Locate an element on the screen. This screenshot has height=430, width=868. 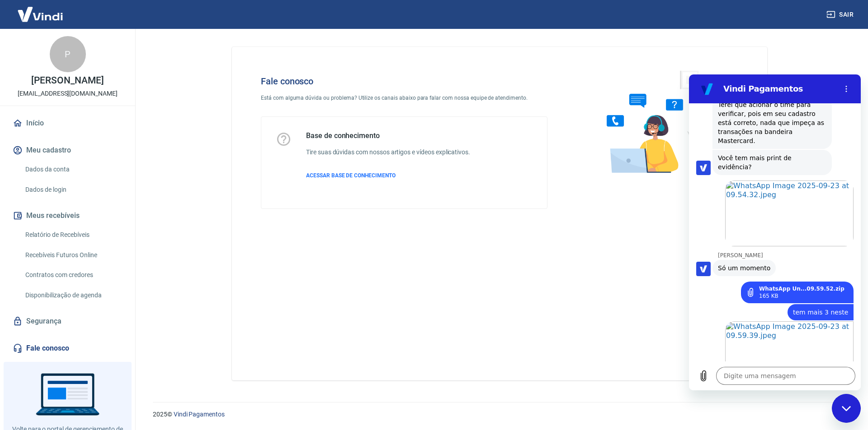
img: WhatsApp Image 2025-09-23 at 09.54.32.jpeg is located at coordinates (100, 139).